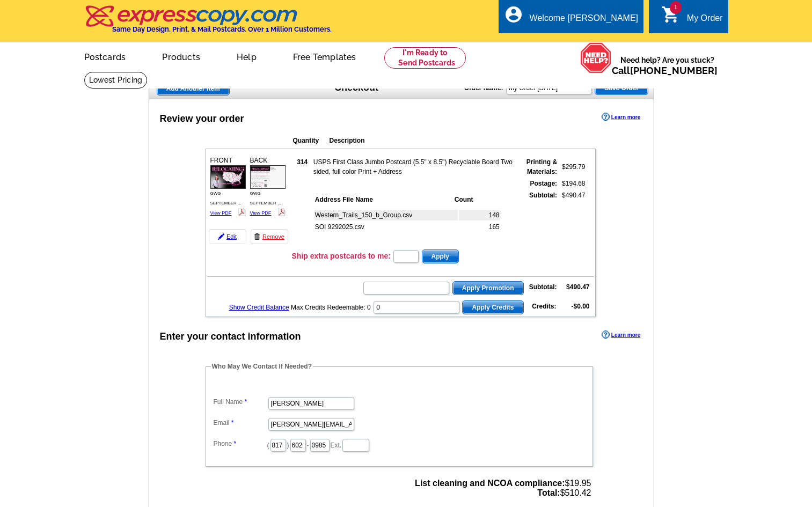 The width and height of the screenshot is (812, 507). I want to click on div: Review your order, so click(202, 119).